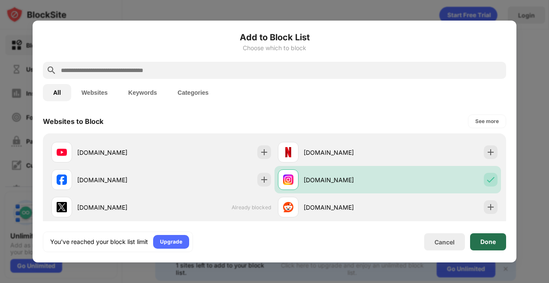  What do you see at coordinates (193, 93) in the screenshot?
I see `button: Categories` at bounding box center [193, 93].